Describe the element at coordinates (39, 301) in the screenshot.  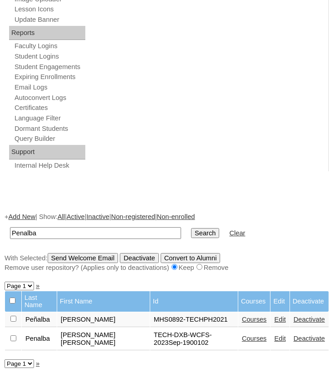
I see `td: Last Name` at that location.